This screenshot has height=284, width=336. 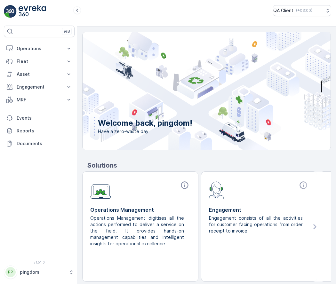 What do you see at coordinates (11, 272) in the screenshot?
I see `div: PP` at bounding box center [11, 272].